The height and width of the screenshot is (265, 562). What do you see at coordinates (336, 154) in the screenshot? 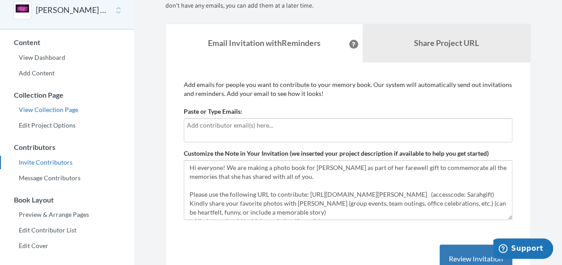
I see `label: Customize the Note in Your Invitation (we inserted your project description if available to help ...` at bounding box center [336, 154].